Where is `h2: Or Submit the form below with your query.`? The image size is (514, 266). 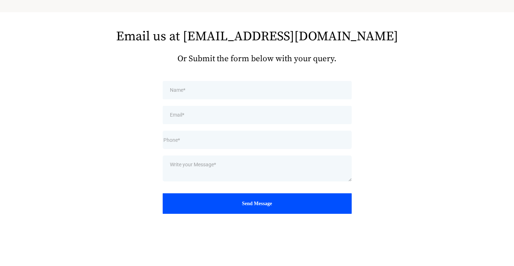
h2: Or Submit the form below with your query. is located at coordinates (257, 59).